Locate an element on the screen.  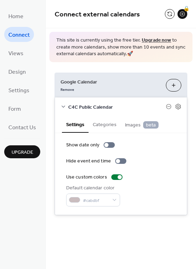
span: Home is located at coordinates (16, 16).